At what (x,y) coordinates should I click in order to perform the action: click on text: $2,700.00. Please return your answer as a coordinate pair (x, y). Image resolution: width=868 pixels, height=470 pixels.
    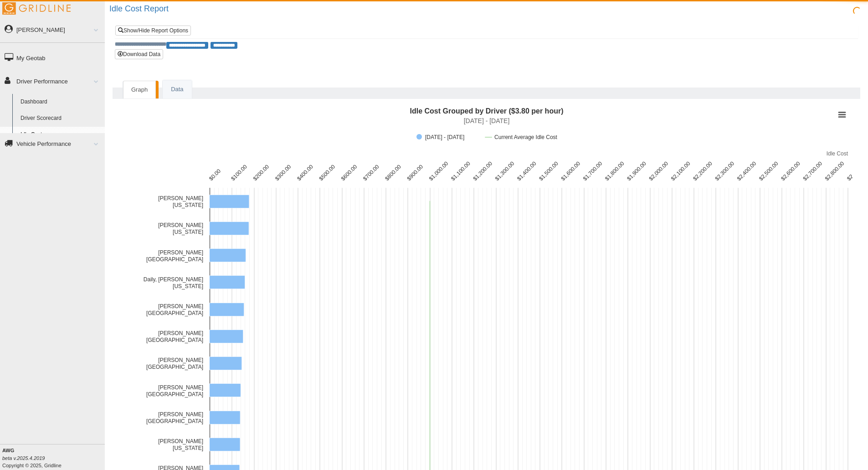
    Looking at the image, I should click on (813, 171).